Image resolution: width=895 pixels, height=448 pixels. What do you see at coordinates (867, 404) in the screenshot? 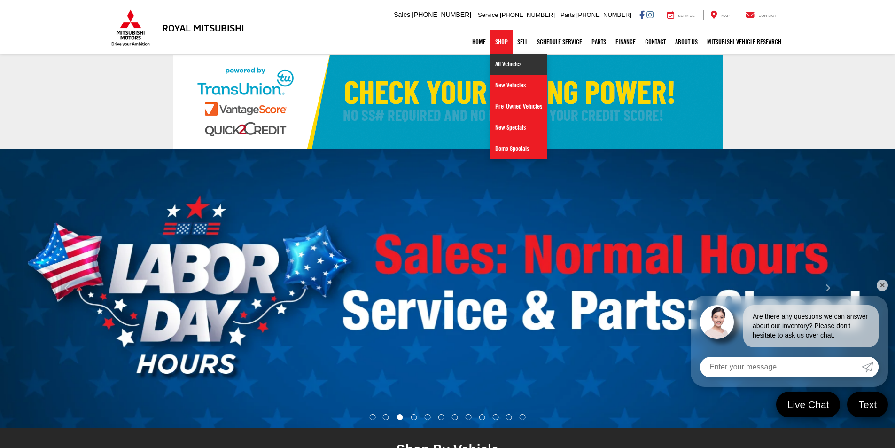
I see `a: Text` at bounding box center [867, 404].